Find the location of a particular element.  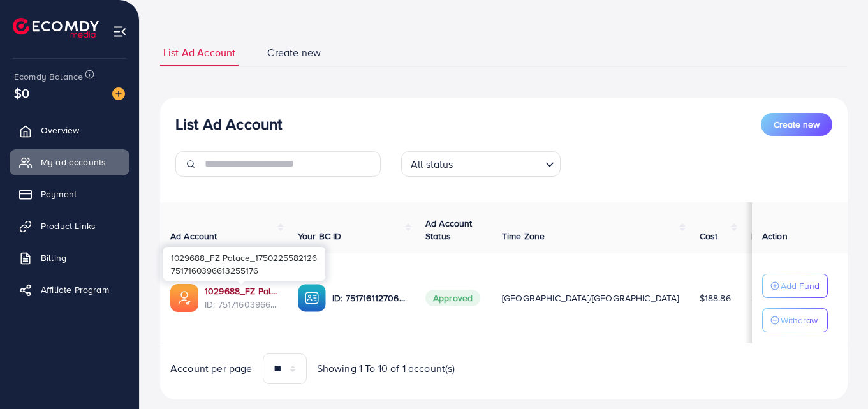

a: Overview is located at coordinates (70, 130).